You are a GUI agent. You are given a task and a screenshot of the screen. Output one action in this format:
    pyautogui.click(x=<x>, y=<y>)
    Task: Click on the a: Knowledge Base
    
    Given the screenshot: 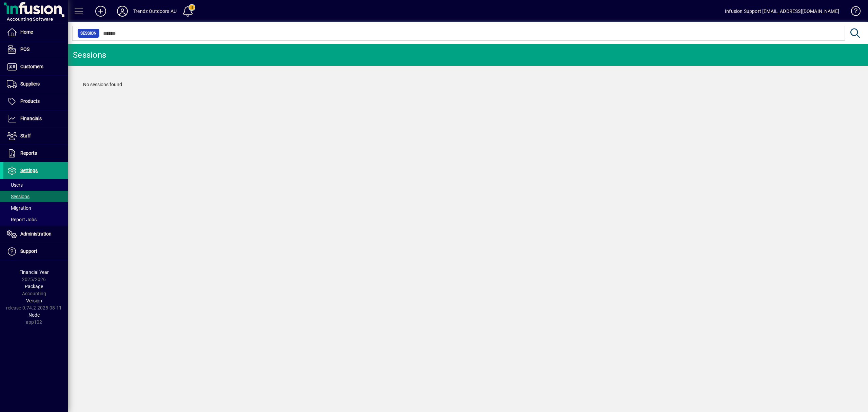 What is the action you would take?
    pyautogui.click(x=852, y=12)
    